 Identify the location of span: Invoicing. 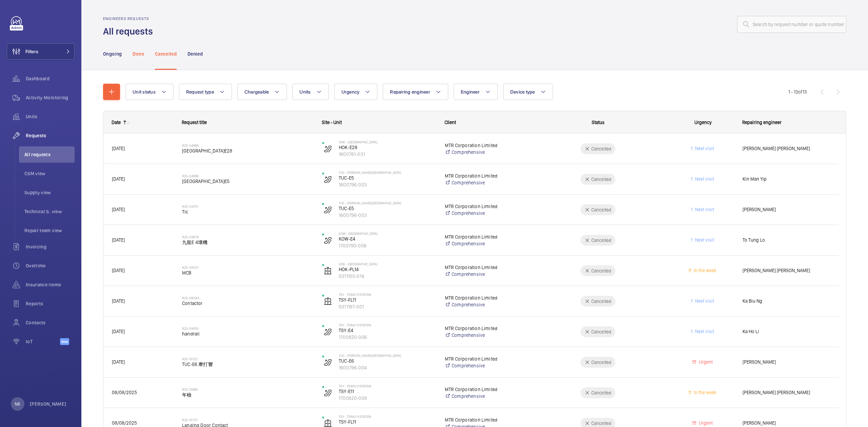
(50, 247).